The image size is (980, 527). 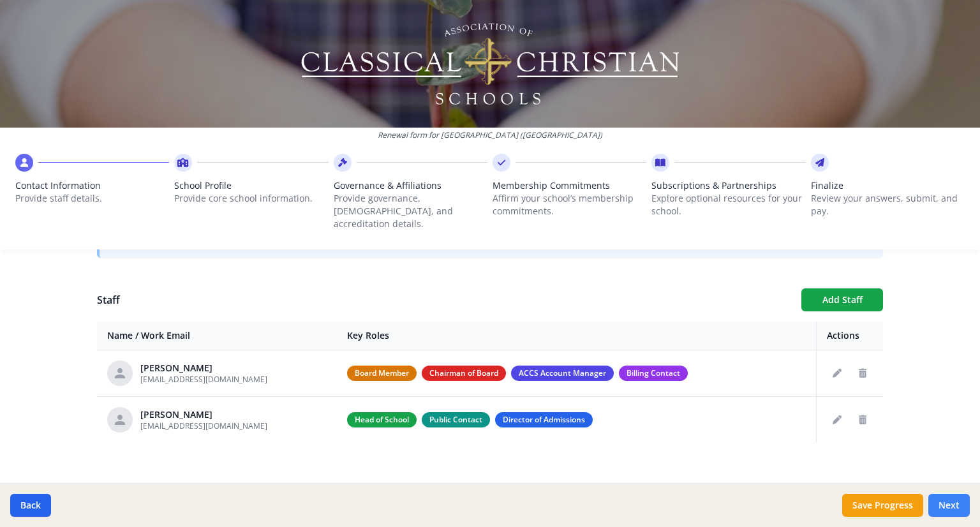 What do you see at coordinates (882, 505) in the screenshot?
I see `button: Save Progress` at bounding box center [882, 505].